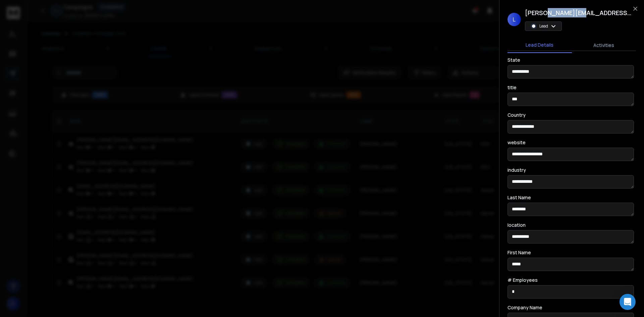 The height and width of the screenshot is (317, 644). I want to click on div: Open Intercom Messenger, so click(627, 302).